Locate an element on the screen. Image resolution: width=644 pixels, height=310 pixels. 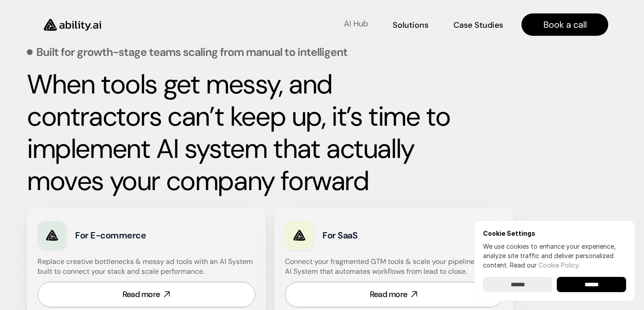
p: AI Hub is located at coordinates (356, 24).